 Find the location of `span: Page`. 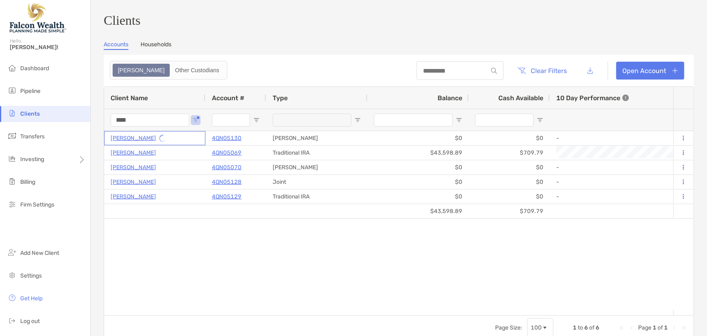

span: Page is located at coordinates (645, 327).